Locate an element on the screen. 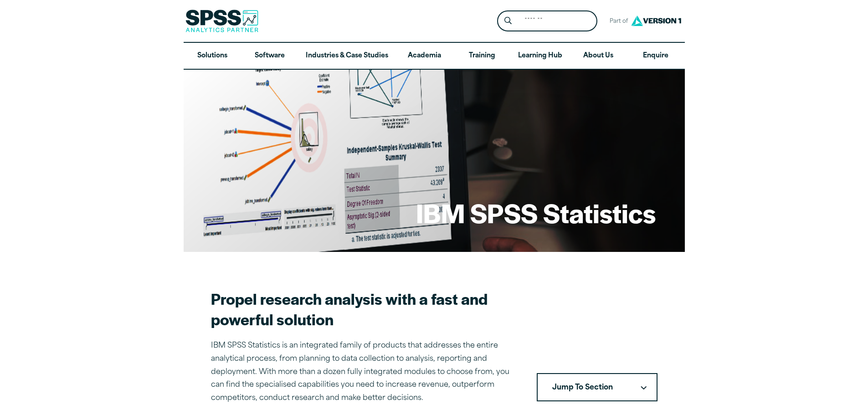 This screenshot has height=415, width=868. img: SPSS Analytics Partner is located at coordinates (222, 21).